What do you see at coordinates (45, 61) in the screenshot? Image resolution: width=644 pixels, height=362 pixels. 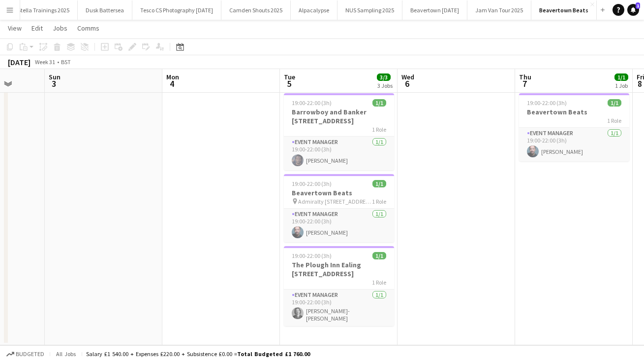 I see `span: Week 31` at bounding box center [45, 61].